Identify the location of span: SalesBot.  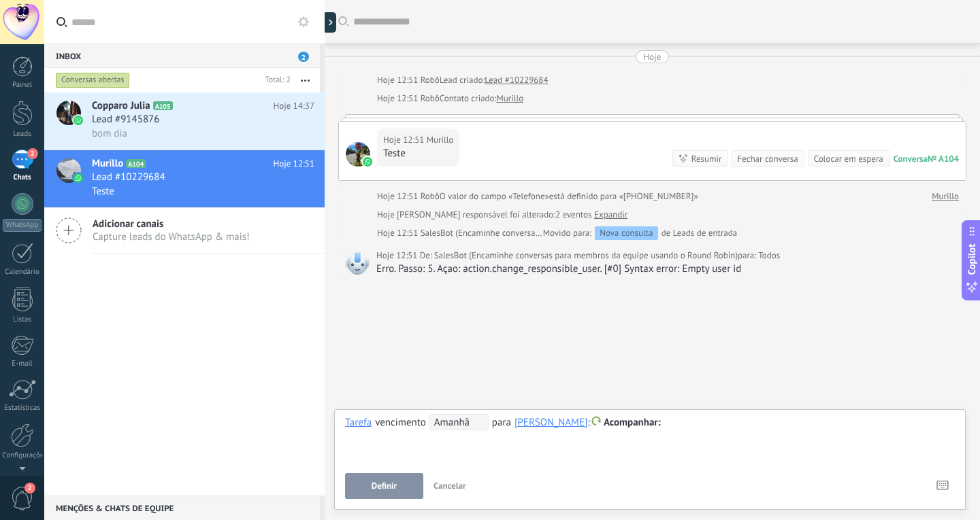
(357, 262).